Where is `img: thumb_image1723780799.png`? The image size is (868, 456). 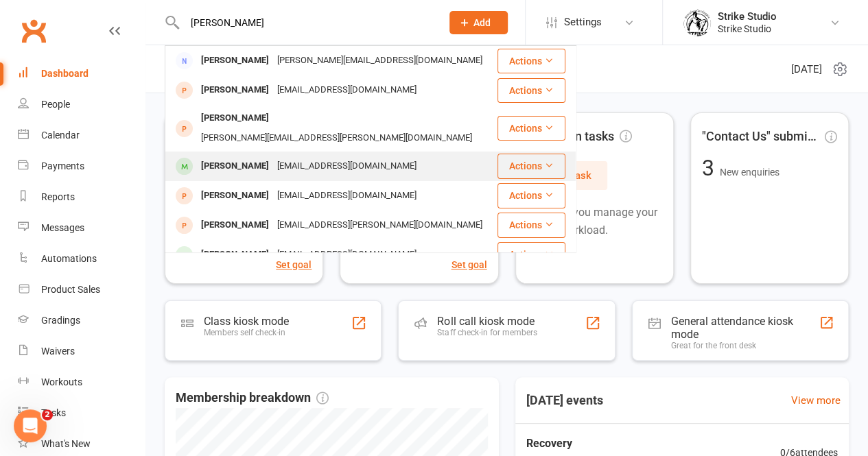
img: thumb_image1723780799.png is located at coordinates (697, 23).